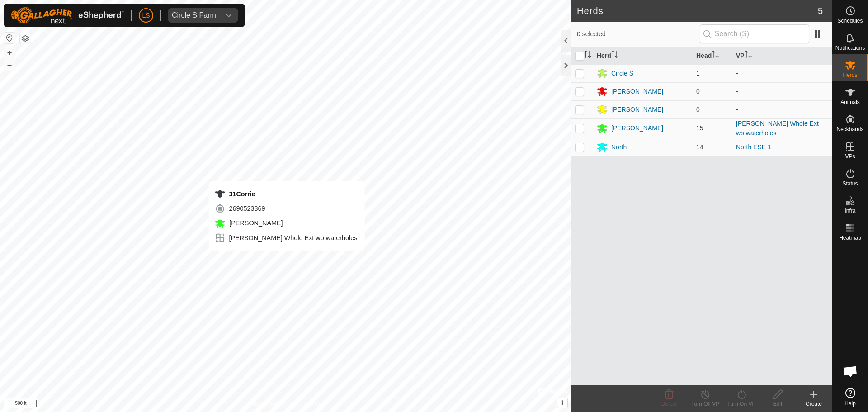 The height and width of the screenshot is (412, 868). I want to click on span: 0 selected, so click(638, 34).